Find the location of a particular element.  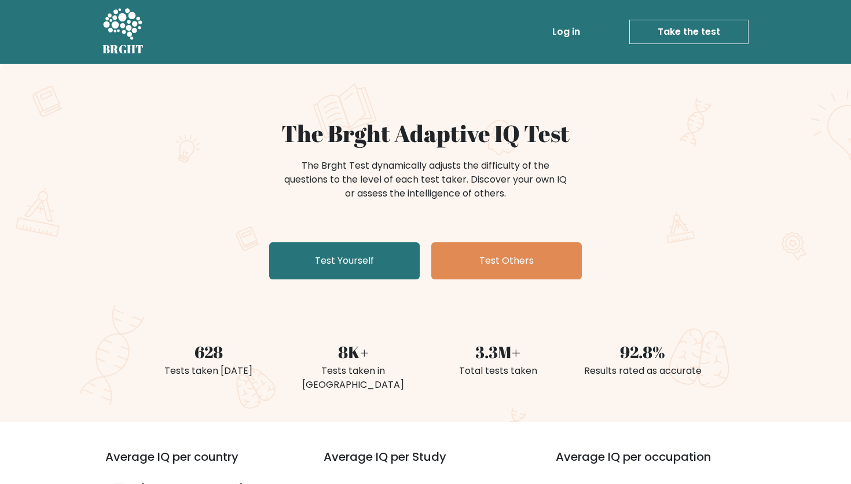

div: The Brght Test dynamically adjusts the difficulty of the questions to the level of each test take... is located at coordinates (426, 180).